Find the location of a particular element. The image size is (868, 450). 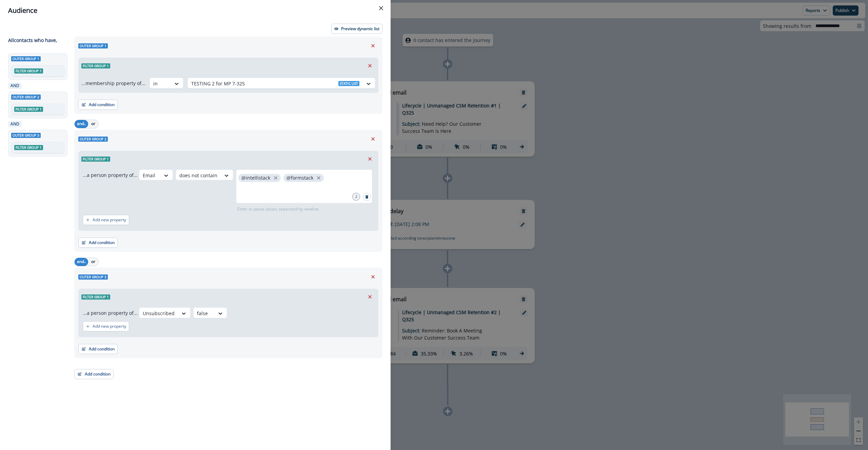

div: 2 is located at coordinates (356, 196).